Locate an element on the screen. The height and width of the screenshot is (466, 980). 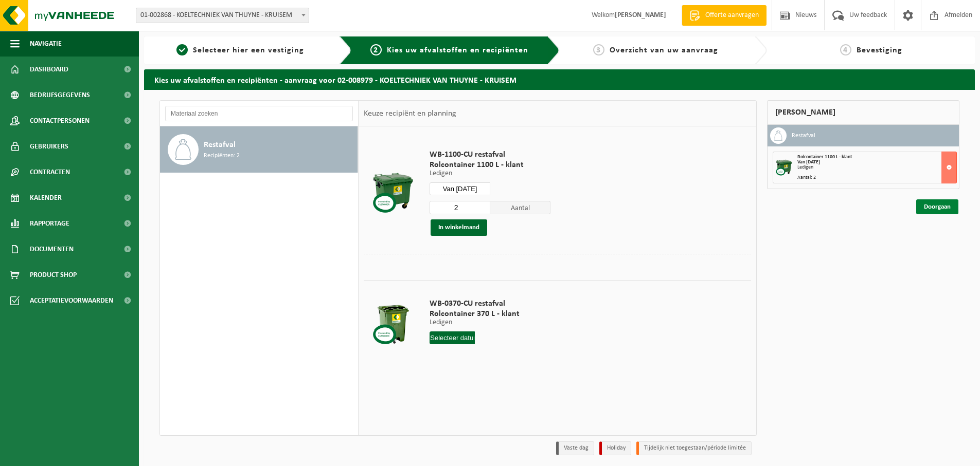
span: Restafval is located at coordinates (220, 145).